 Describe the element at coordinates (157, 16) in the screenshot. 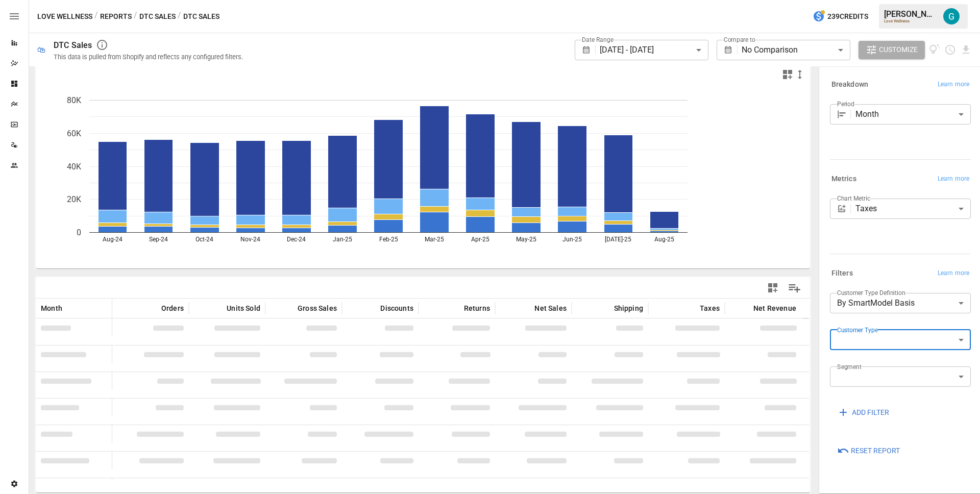

I see `button: DTC Sales` at that location.